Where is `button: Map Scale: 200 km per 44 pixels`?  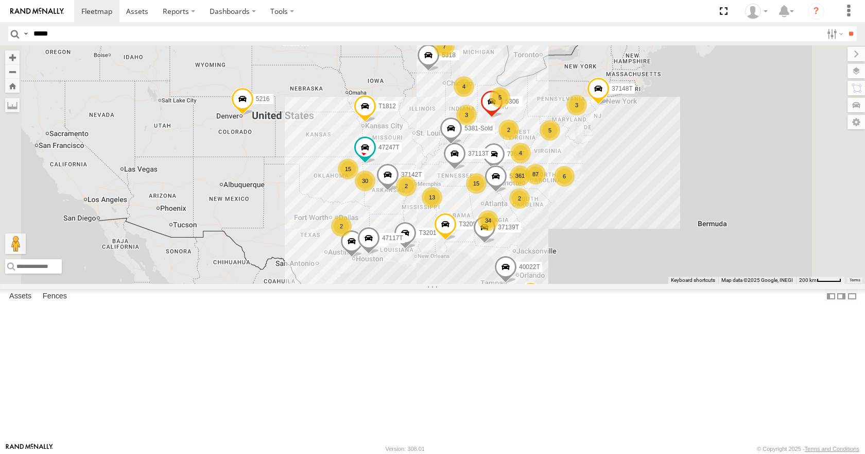
button: Map Scale: 200 km per 44 pixels is located at coordinates (820, 280).